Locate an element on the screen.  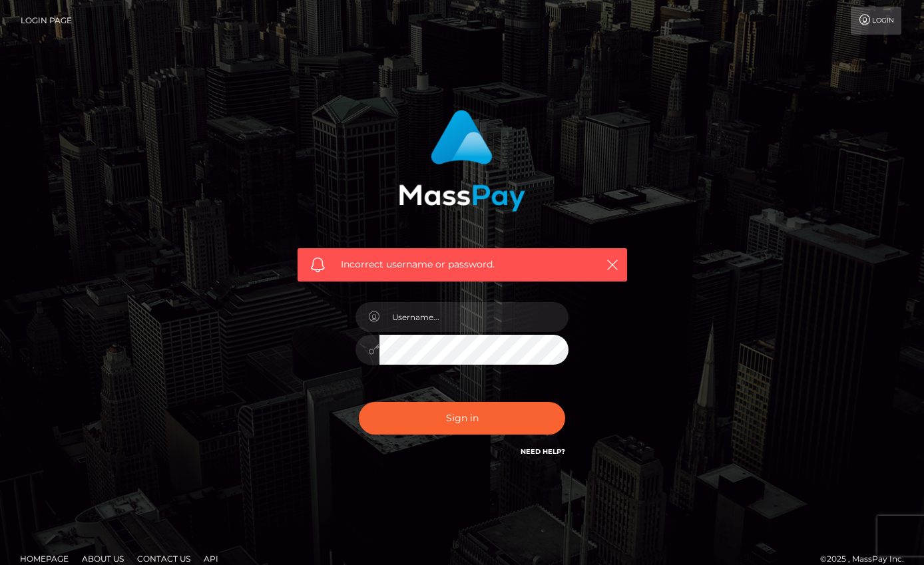
a: Login is located at coordinates (876, 20).